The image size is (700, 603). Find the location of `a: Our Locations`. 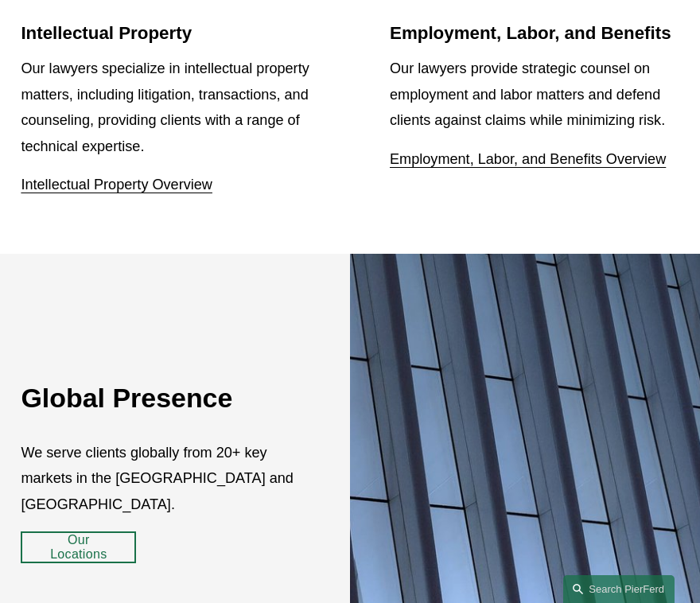

a: Our Locations is located at coordinates (78, 547).